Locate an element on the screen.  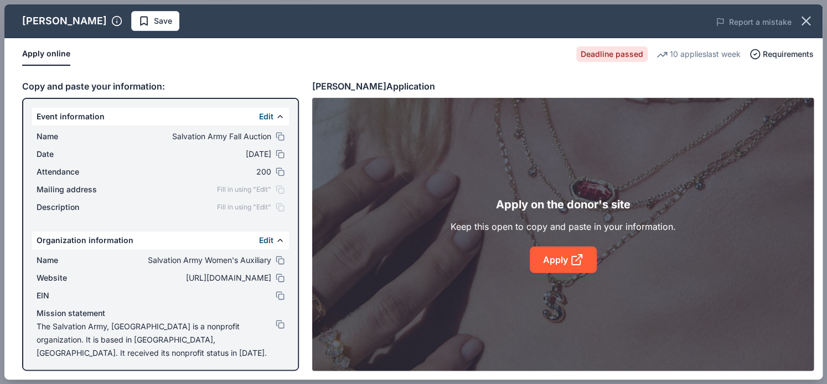
button: Report a mistake is located at coordinates (753, 22).